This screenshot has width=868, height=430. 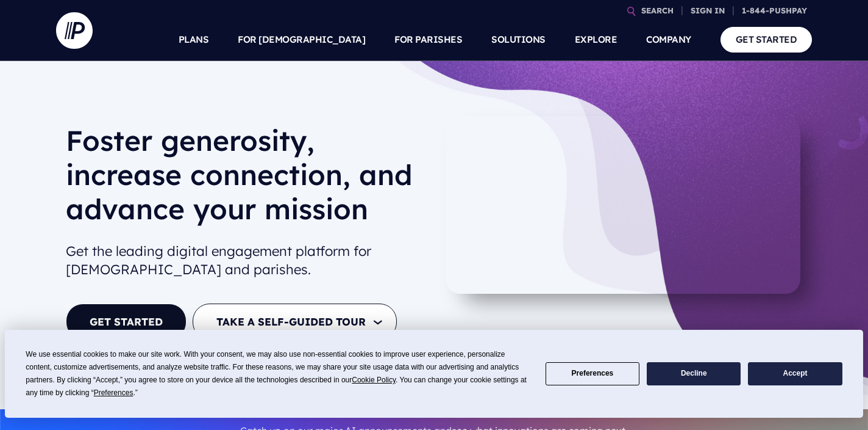 What do you see at coordinates (795, 374) in the screenshot?
I see `button: Accept` at bounding box center [795, 374].